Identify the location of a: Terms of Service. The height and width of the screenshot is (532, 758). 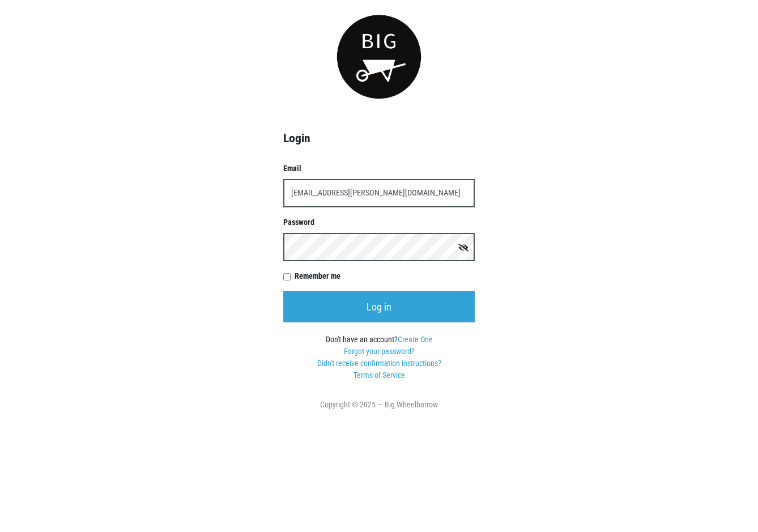
(379, 375).